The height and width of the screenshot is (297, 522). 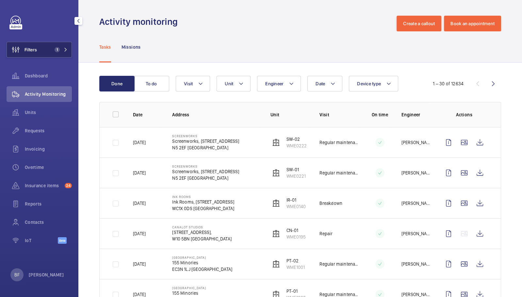 I want to click on button: Date, so click(x=324, y=84).